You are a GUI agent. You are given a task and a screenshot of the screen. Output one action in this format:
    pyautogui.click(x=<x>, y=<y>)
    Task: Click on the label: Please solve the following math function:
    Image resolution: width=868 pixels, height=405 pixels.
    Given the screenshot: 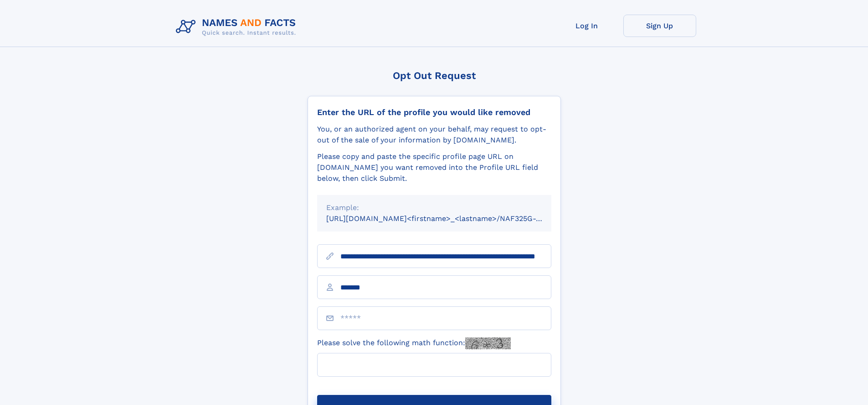 What is the action you would take?
    pyautogui.click(x=414, y=343)
    